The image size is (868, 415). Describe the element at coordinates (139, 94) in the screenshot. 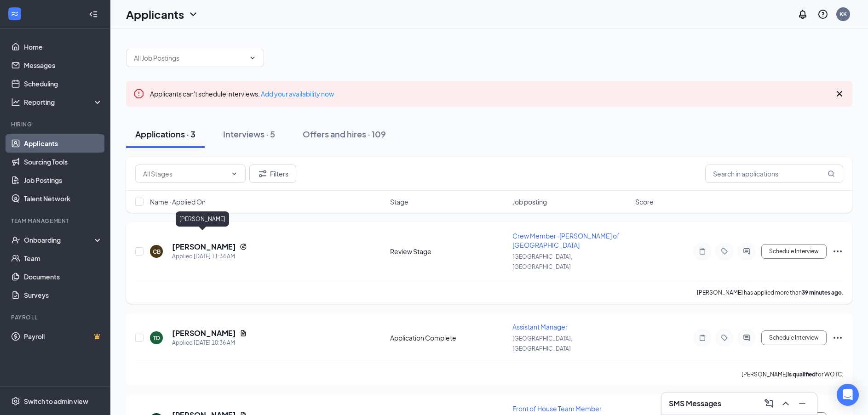

I see `svg: Error` at that location.